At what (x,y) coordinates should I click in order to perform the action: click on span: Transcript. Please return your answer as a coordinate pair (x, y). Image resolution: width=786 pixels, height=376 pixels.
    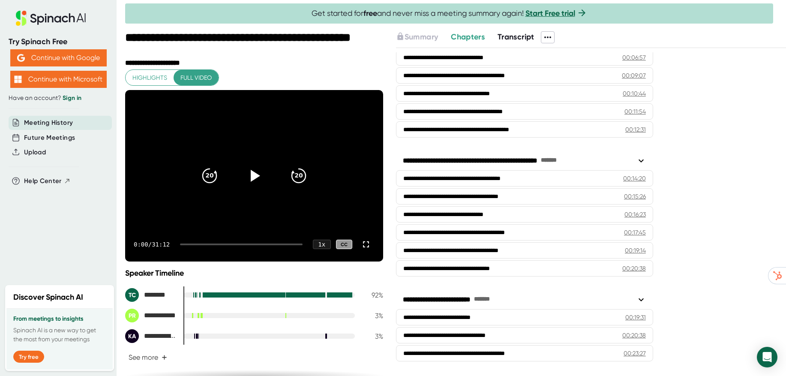
    Looking at the image, I should click on (516, 37).